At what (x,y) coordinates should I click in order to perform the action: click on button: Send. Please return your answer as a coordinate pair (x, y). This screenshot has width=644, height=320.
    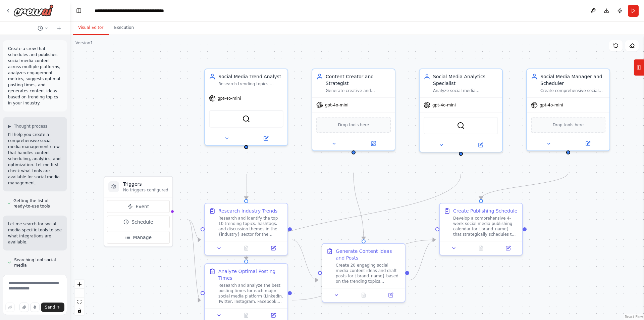
    Looking at the image, I should click on (53, 307).